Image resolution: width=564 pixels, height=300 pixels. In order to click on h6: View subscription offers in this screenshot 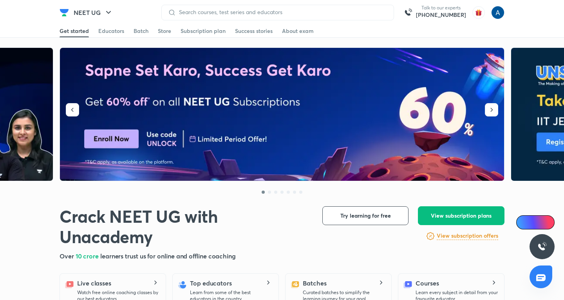, I will do `click(467, 235)`.